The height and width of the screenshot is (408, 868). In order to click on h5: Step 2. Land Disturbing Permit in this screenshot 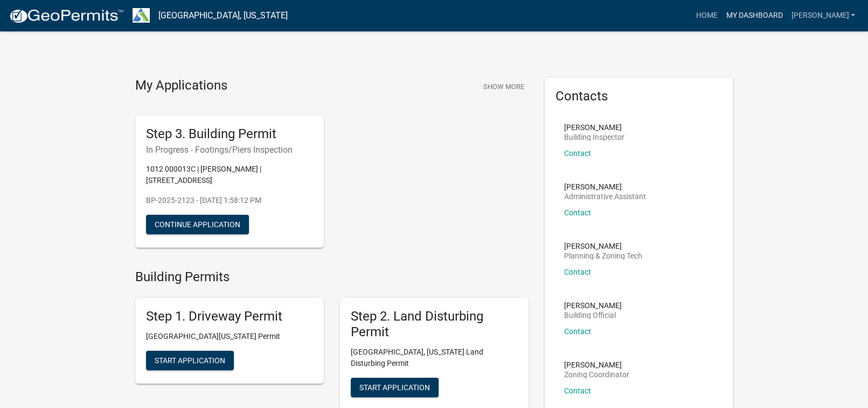, I will do `click(434, 324)`.